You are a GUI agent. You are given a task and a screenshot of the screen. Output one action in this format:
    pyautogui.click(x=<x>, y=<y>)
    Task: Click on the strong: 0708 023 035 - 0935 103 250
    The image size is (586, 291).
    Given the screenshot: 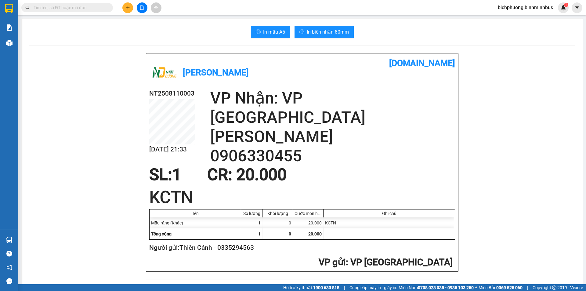 What is the action you would take?
    pyautogui.click(x=446, y=288)
    